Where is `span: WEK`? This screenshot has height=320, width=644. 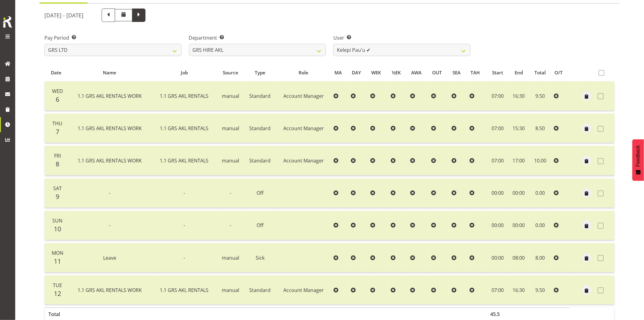 span: WEK is located at coordinates (377, 73).